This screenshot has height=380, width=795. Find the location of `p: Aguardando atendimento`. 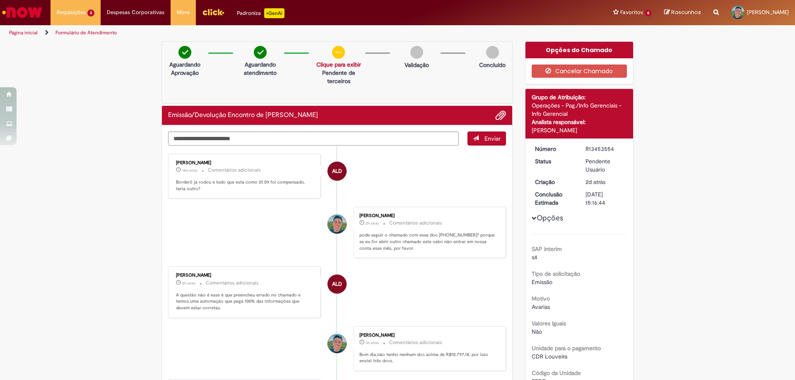

p: Aguardando atendimento is located at coordinates (260, 69).